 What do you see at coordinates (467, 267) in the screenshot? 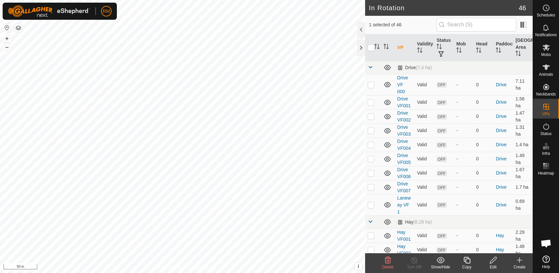
I see `div: Copy` at bounding box center [467, 267].